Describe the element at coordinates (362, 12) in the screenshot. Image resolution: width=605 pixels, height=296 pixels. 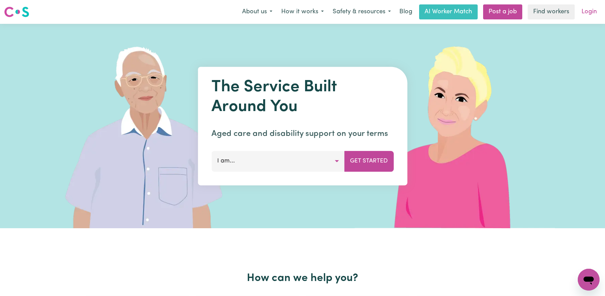
I see `button: Safety & resources` at that location.